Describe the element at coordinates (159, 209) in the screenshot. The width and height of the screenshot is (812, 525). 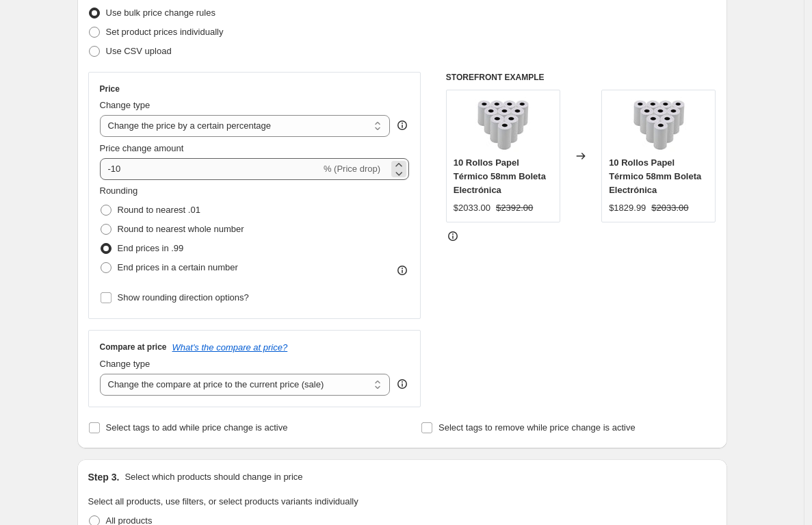
I see `span: Round to nearest .01` at that location.